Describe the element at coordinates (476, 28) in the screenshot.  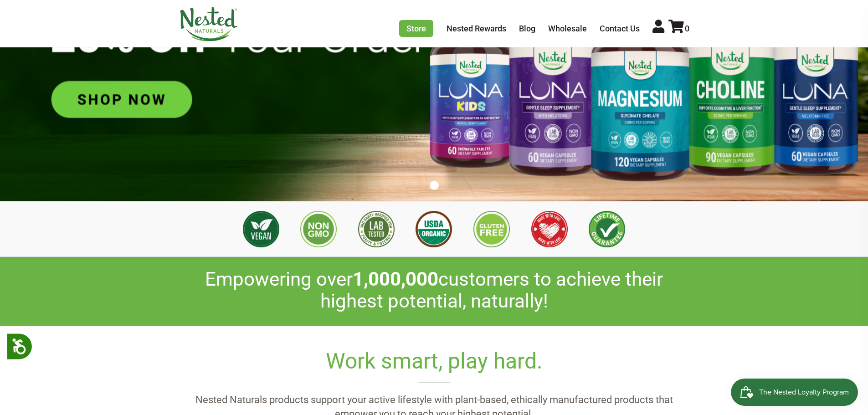
I see `a: Nested Rewards` at that location.